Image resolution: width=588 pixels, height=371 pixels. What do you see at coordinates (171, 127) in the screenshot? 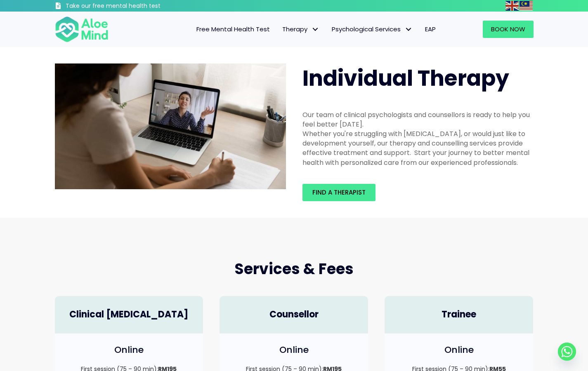
I see `img: Therapy online individual` at bounding box center [171, 127].